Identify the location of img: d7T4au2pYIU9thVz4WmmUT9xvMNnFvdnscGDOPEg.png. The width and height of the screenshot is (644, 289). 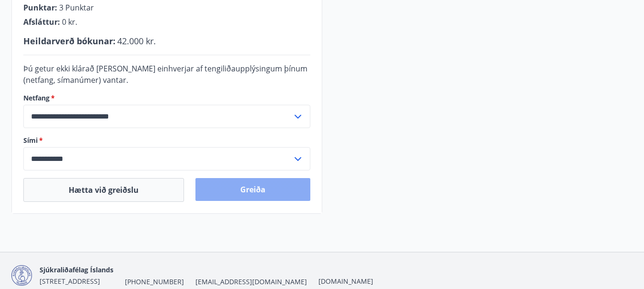
(22, 275).